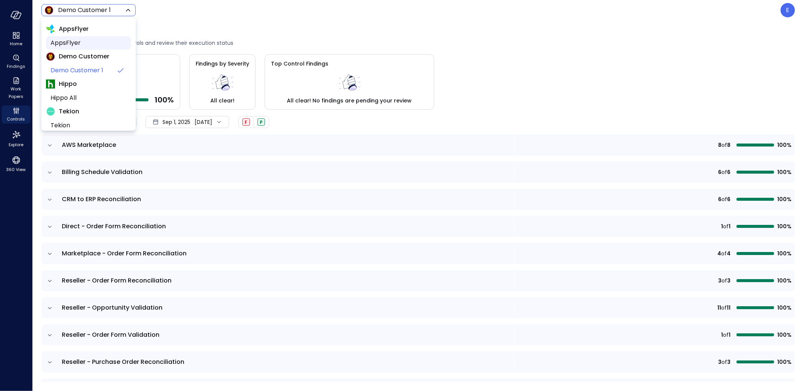 Image resolution: width=804 pixels, height=391 pixels. Describe the element at coordinates (68, 84) in the screenshot. I see `span: Hippo` at that location.